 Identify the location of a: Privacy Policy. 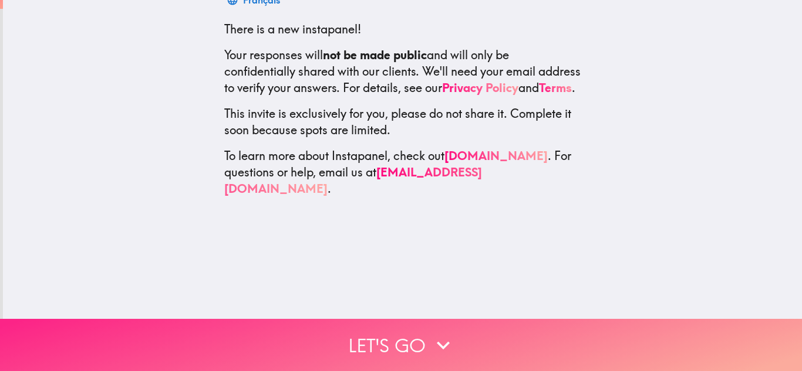
(480, 87).